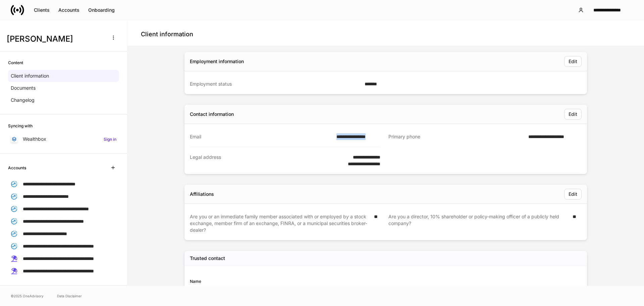  I want to click on div: Are you or an immediate family member associated with or employed by a stock exchange, member fir..., so click(280, 224).